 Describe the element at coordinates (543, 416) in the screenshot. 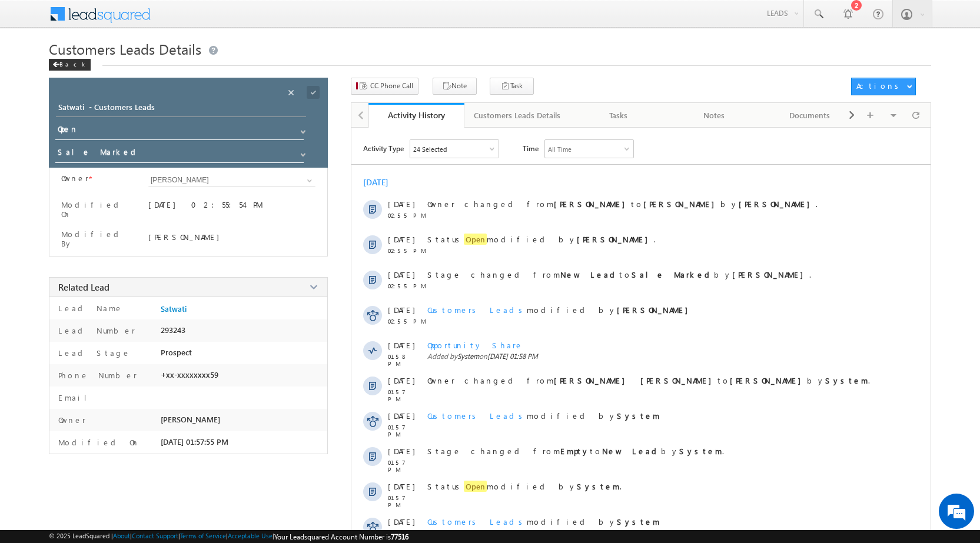

I see `span: modified by` at that location.